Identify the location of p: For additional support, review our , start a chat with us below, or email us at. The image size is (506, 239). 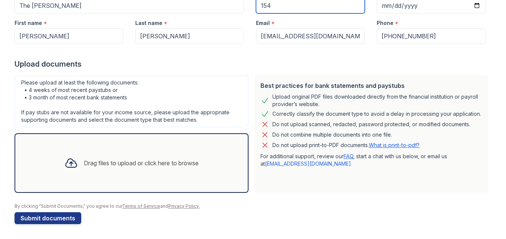
(371, 160).